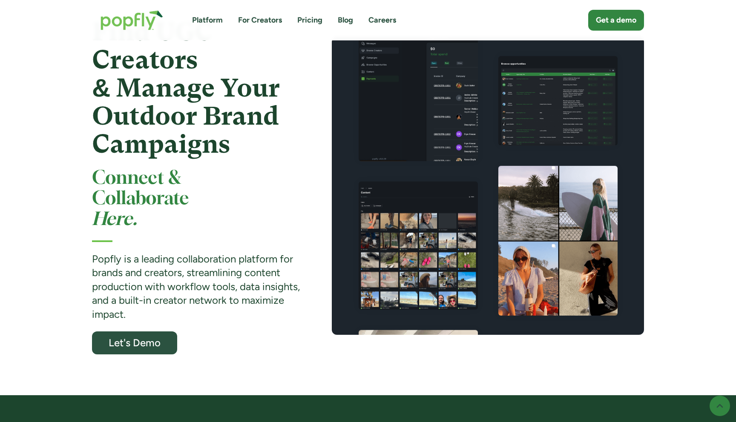  I want to click on strong: Popfly is a leading collaboration platform for brands and creators, streamlining content producti..., so click(196, 287).